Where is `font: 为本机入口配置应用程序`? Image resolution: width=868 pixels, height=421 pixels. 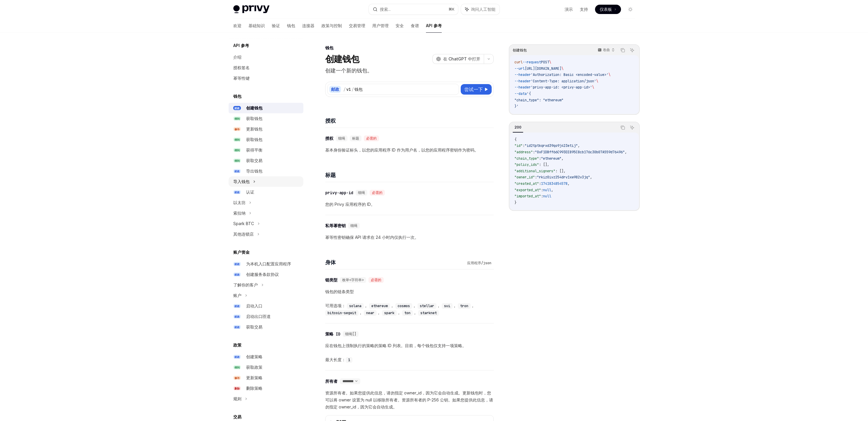
font: 为本机入口配置应用程序 is located at coordinates (269, 264).